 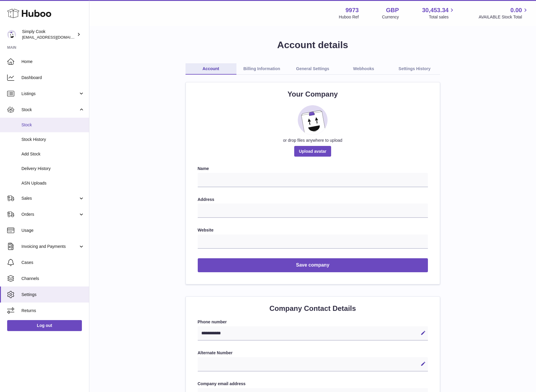 I want to click on label: Phone number, so click(x=312, y=322).